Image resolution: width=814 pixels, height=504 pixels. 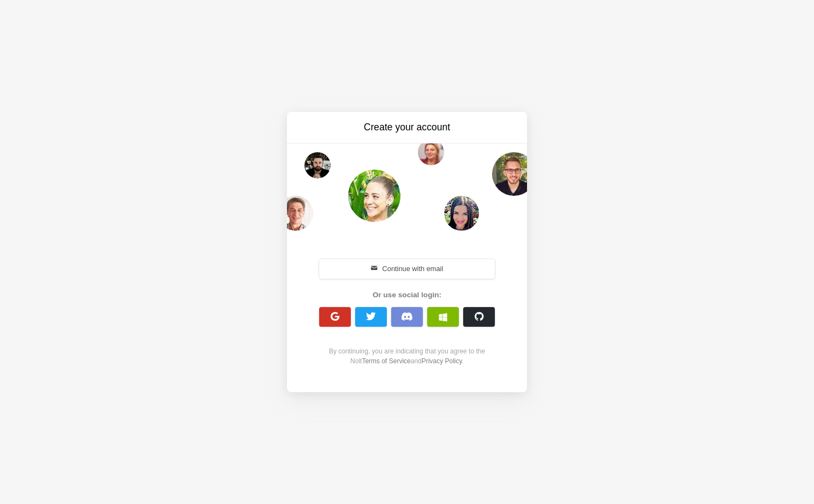 What do you see at coordinates (442, 361) in the screenshot?
I see `a: Privacy Policy` at bounding box center [442, 361].